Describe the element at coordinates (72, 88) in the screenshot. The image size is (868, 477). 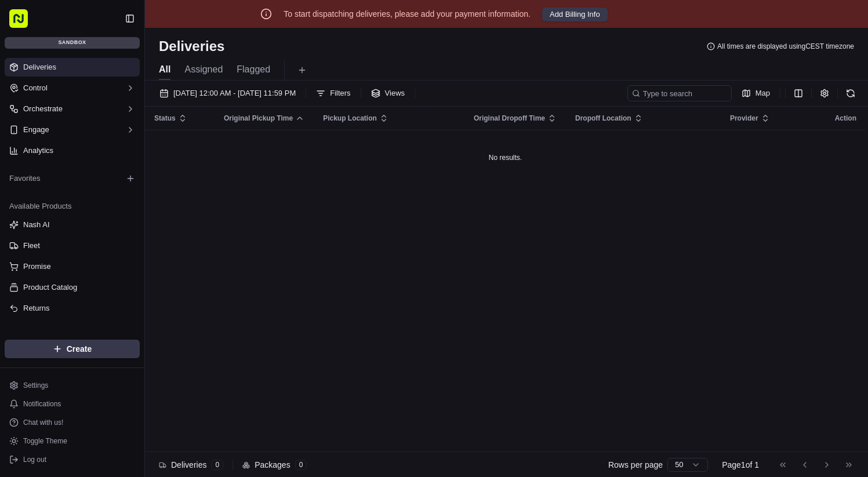
I see `button: Control` at that location.